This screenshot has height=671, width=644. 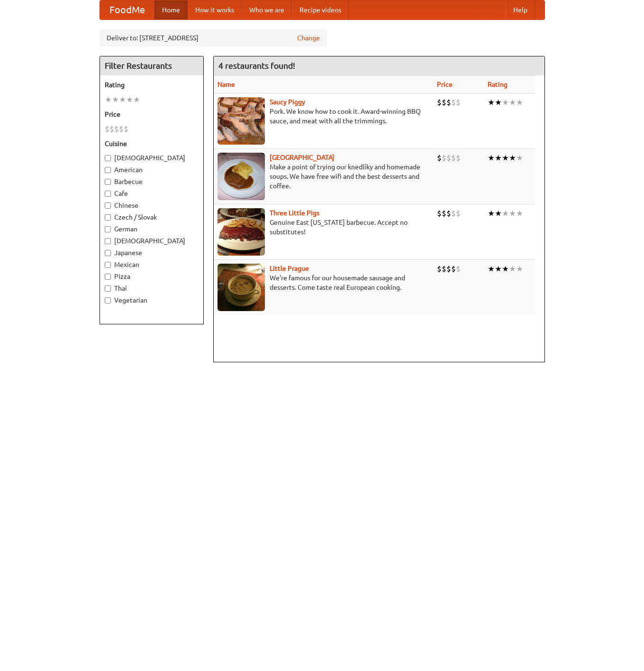 I want to click on p: We're famous for our housemade sausage and desserts. Come taste real European cooking., so click(x=324, y=282).